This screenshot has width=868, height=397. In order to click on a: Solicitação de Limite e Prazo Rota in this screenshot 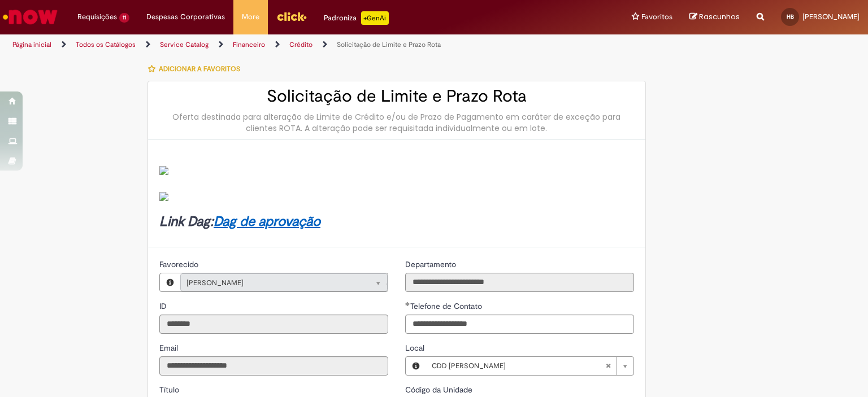, I will do `click(389, 45)`.